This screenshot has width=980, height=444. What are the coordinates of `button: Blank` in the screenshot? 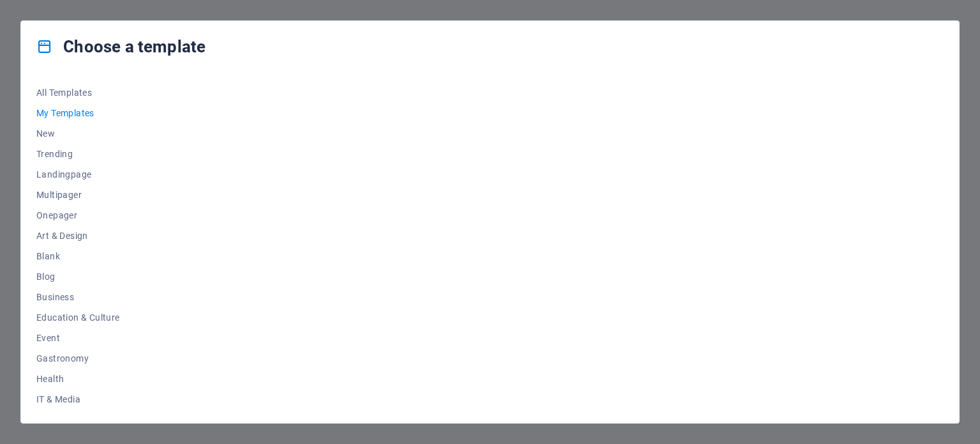 It's located at (78, 256).